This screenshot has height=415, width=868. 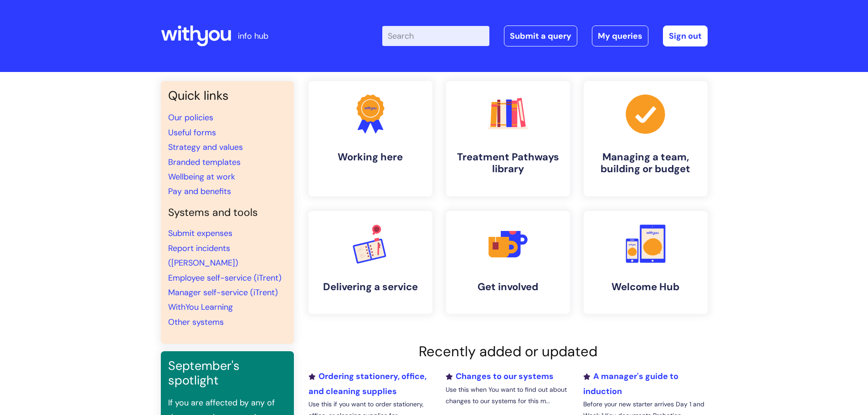 I want to click on a: Ordering stationery, office, and cleaning supplies, so click(x=367, y=384).